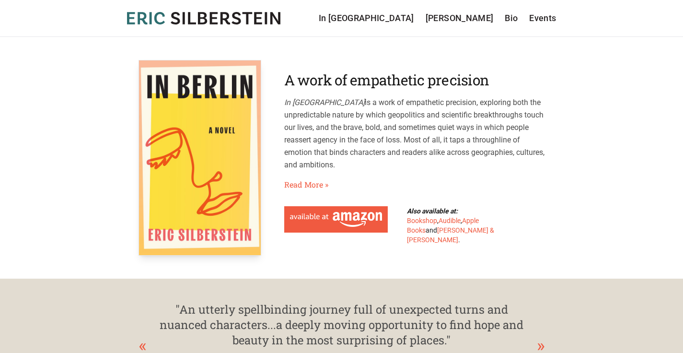  Describe the element at coordinates (511, 18) in the screenshot. I see `a: Bio` at that location.